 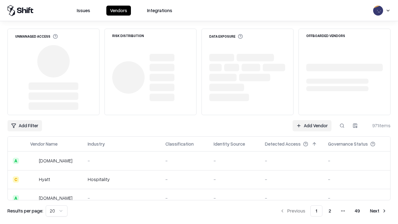 I want to click on div: Hospitality, so click(x=122, y=179).